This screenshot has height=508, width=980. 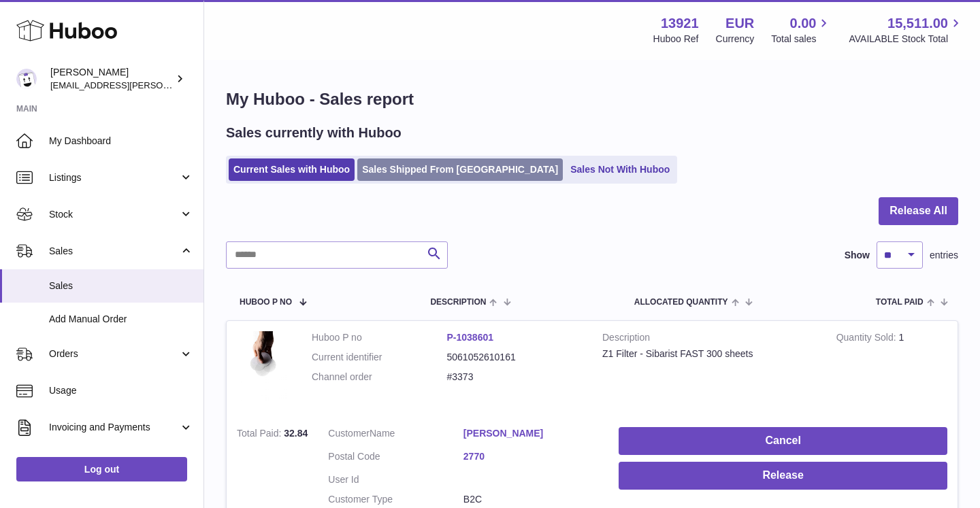 What do you see at coordinates (348, 434) in the screenshot?
I see `span: Customer` at bounding box center [348, 434].